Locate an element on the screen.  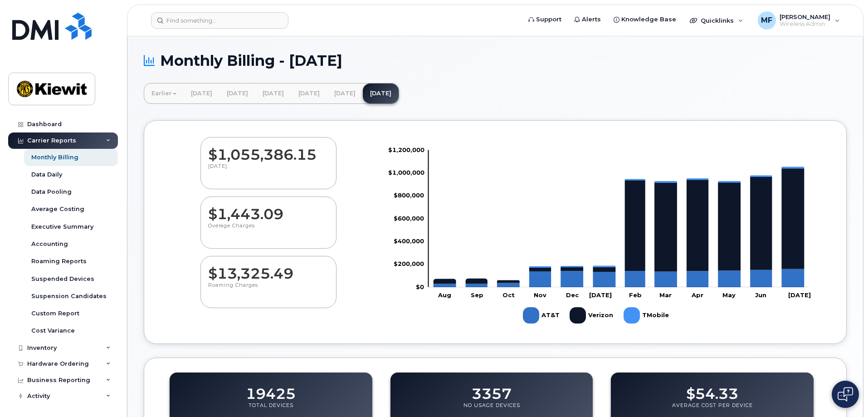
tspan: Jun is located at coordinates (760, 294).